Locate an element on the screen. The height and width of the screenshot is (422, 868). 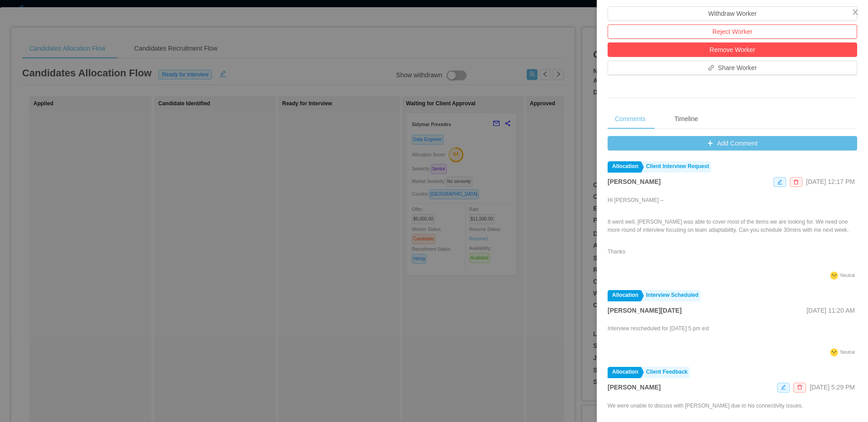
button: Reject Worker is located at coordinates (732, 31).